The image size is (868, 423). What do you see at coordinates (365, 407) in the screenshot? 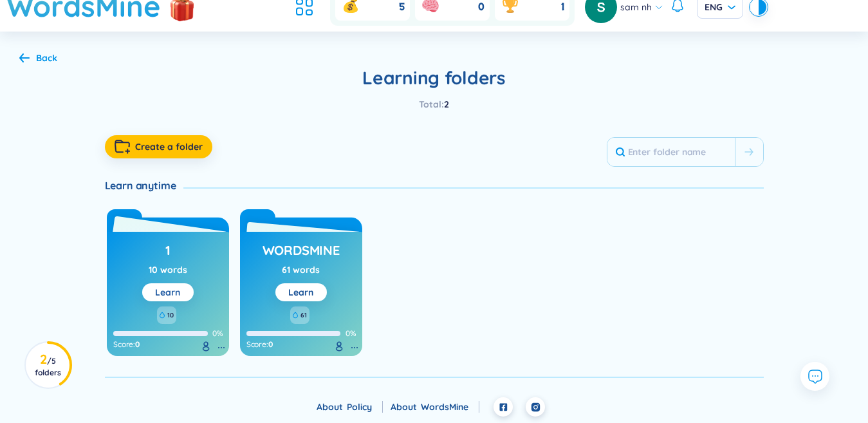
I see `a: Policy` at bounding box center [365, 407].